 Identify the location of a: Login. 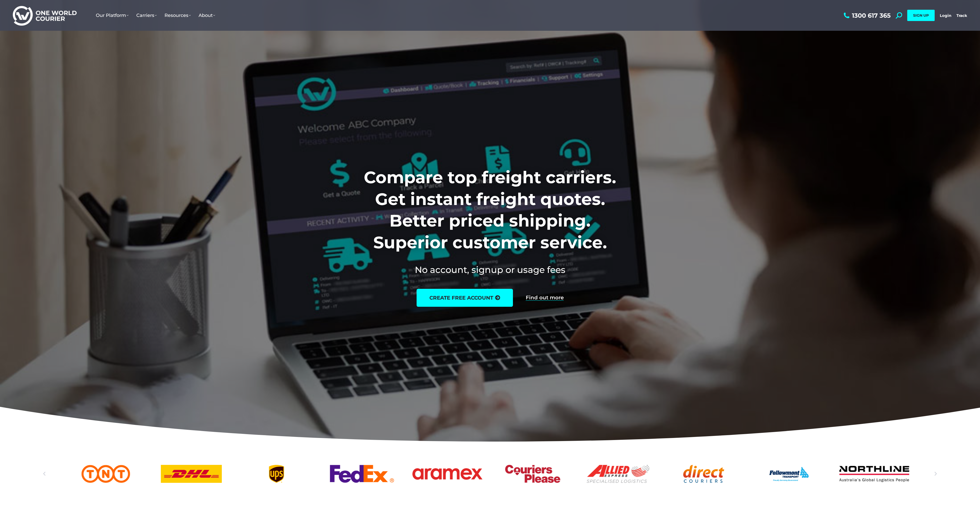
(945, 16).